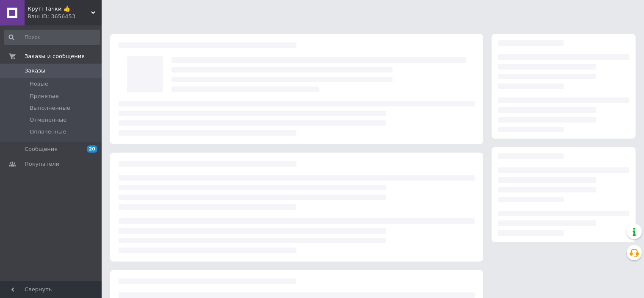 This screenshot has height=298, width=644. I want to click on span: Выполненные, so click(50, 108).